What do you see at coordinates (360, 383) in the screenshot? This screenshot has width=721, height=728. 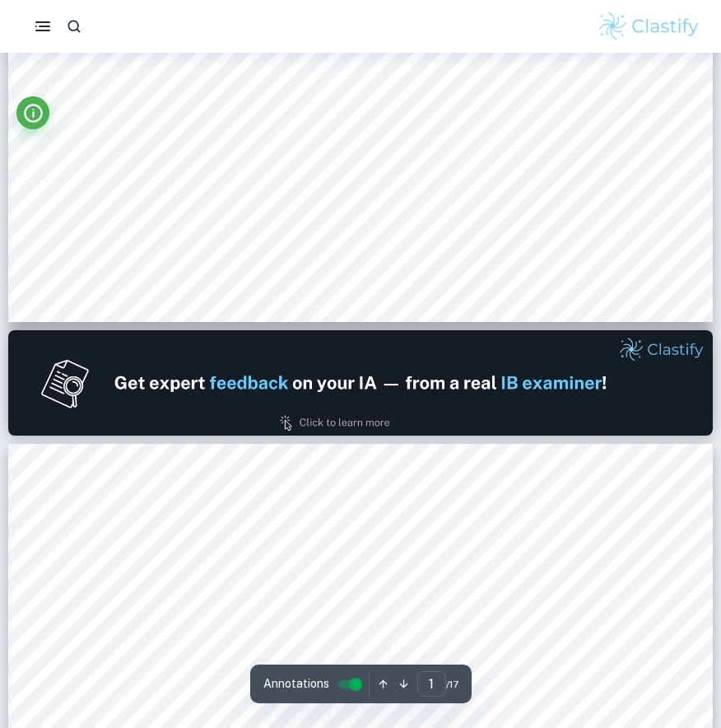 I see `img: Ad` at bounding box center [360, 383].